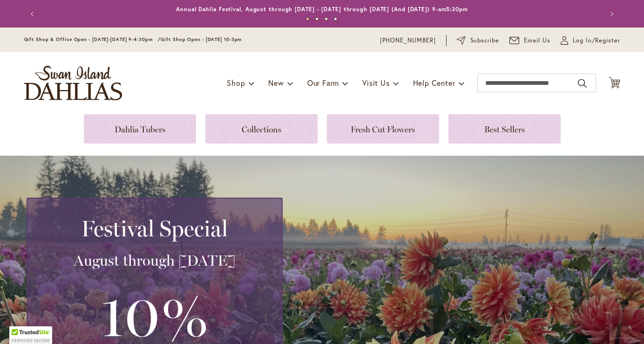 This screenshot has height=344, width=644. What do you see at coordinates (326, 19) in the screenshot?
I see `button: 3 of 4` at bounding box center [326, 19].